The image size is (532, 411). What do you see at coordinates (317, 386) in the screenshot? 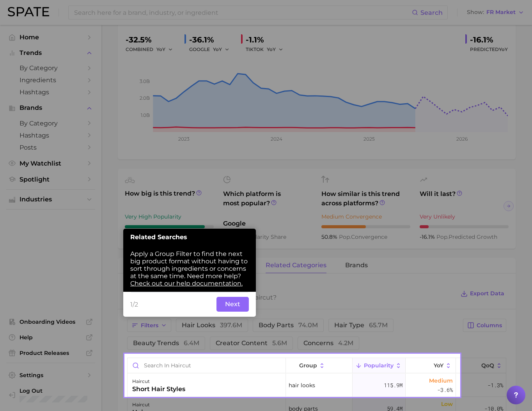
I see `button: haircutshort hair styleshair looks115.9mMedium-3.6%-1.3%` at bounding box center [317, 386].